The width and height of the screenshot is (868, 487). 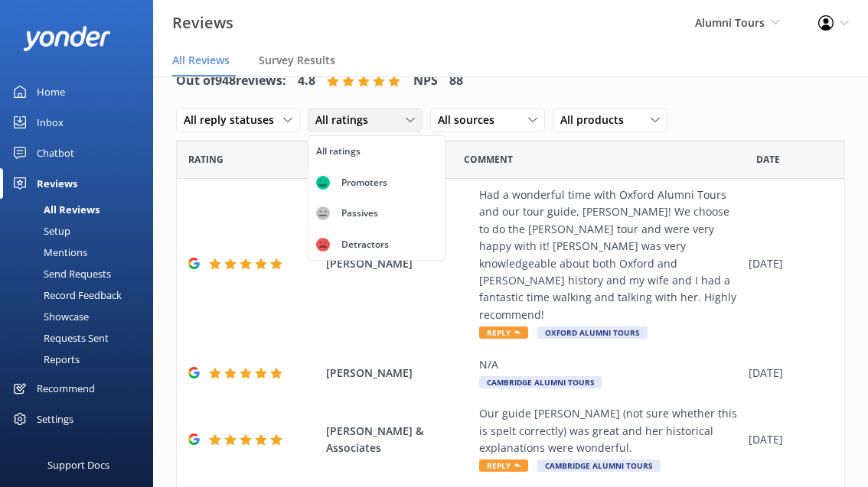 I want to click on div: All ratings, so click(x=338, y=151).